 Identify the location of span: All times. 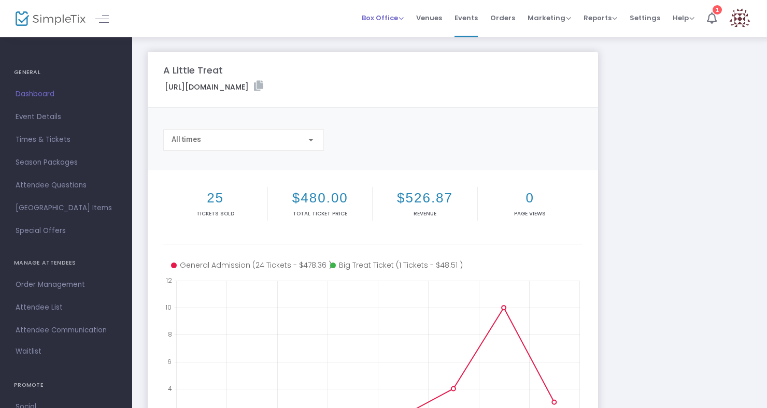
(186, 139).